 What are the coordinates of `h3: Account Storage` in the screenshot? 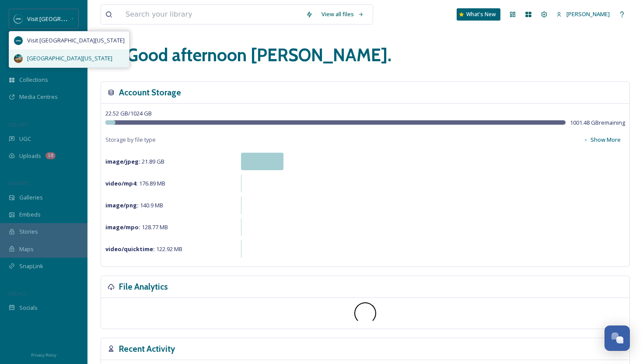 It's located at (150, 92).